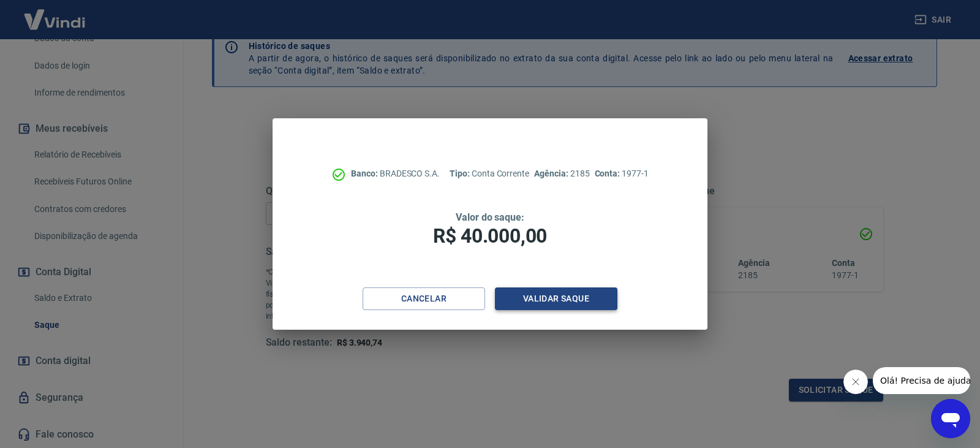 This screenshot has height=448, width=980. What do you see at coordinates (622, 174) in the screenshot?
I see `p: 1977-1` at bounding box center [622, 174].